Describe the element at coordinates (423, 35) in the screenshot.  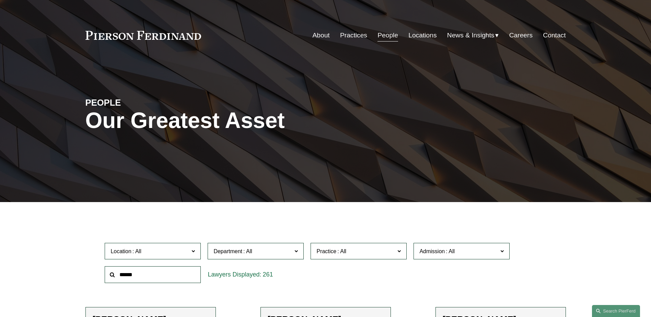
I see `a: Locations` at that location.